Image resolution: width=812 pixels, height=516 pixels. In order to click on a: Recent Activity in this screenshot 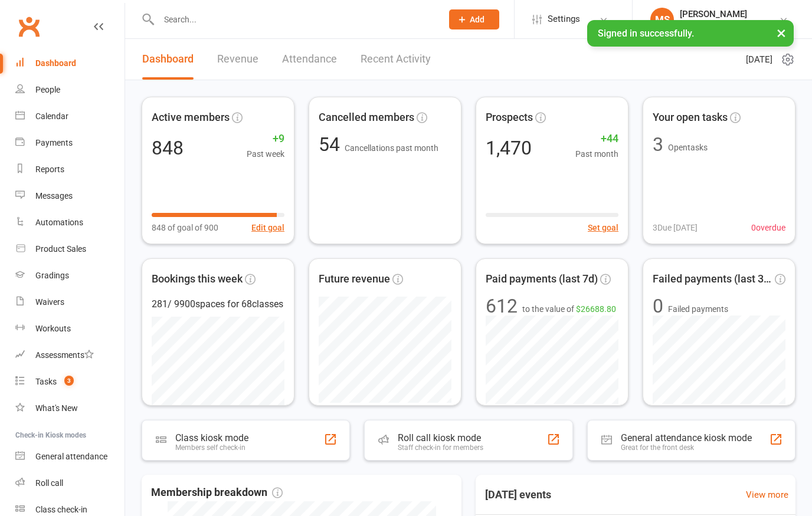, I will do `click(395, 59)`.